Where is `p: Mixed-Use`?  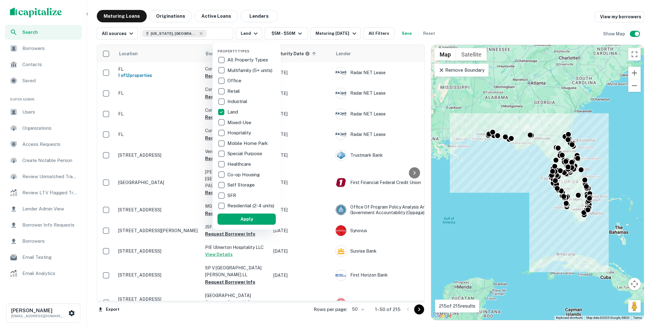
p: Mixed-Use is located at coordinates (240, 123).